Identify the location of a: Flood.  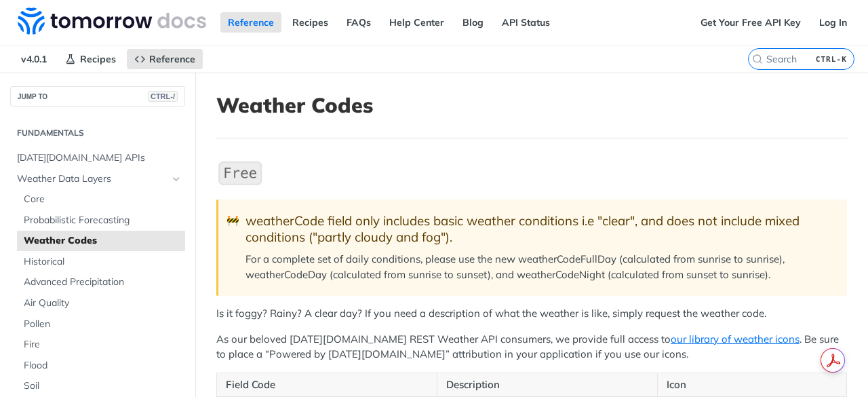
(101, 366).